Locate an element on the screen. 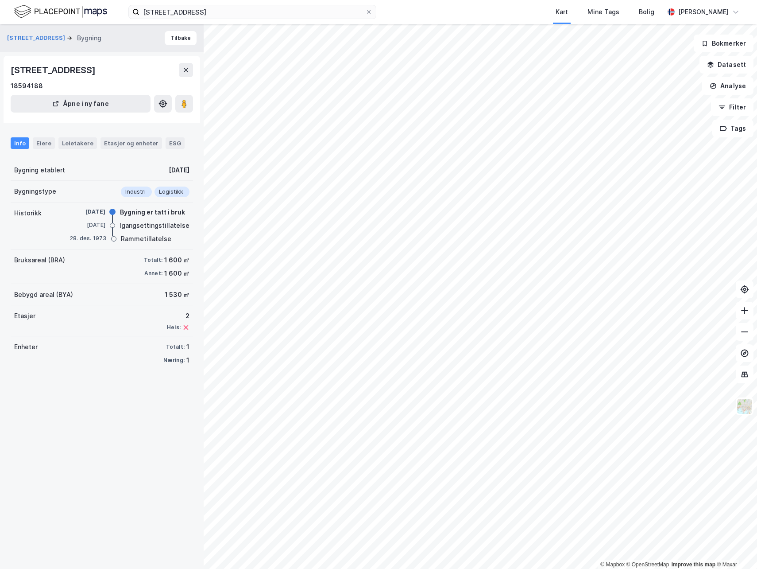 The image size is (757, 569). div: Kart is located at coordinates (562, 12).